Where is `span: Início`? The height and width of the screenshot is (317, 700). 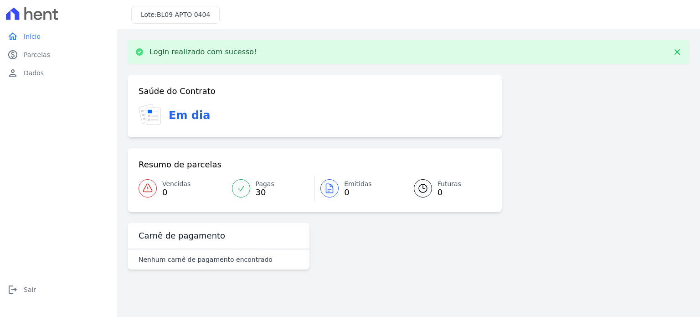 span: Início is located at coordinates (32, 36).